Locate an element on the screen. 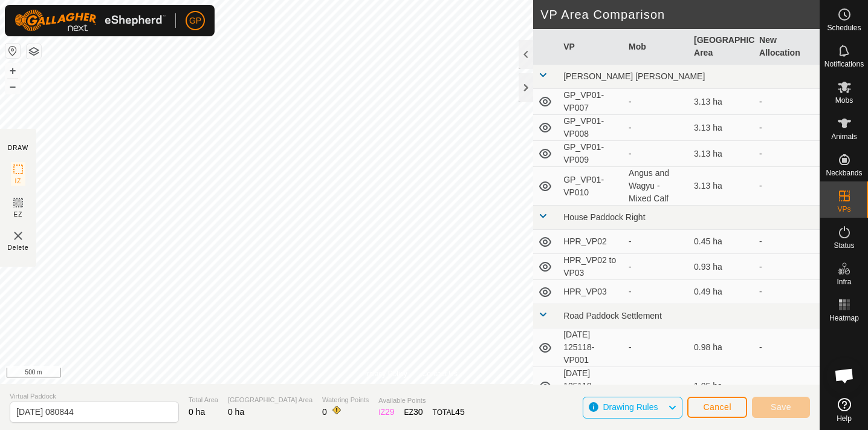  span: 0 is located at coordinates (325, 412).